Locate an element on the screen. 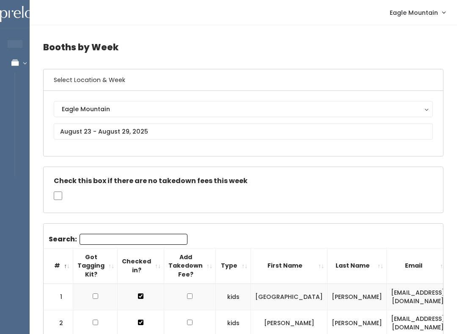 The image size is (457, 334). th: First Name: activate to sort column ascending is located at coordinates (289, 266).